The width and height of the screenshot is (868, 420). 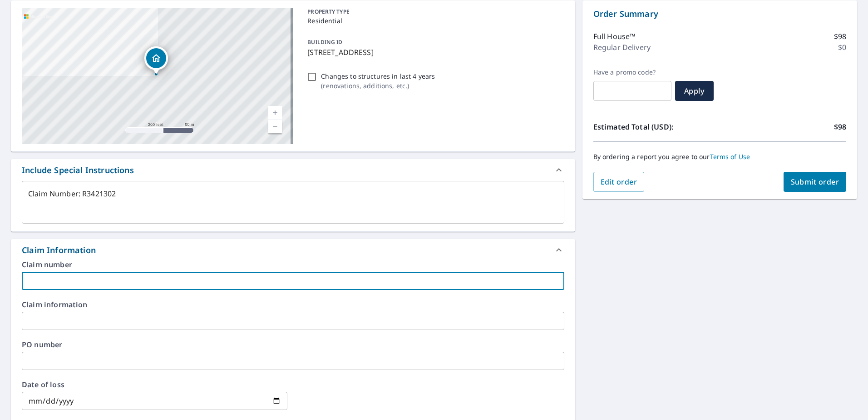 What do you see at coordinates (633, 72) in the screenshot?
I see `label: Have a promo code?` at bounding box center [633, 72].